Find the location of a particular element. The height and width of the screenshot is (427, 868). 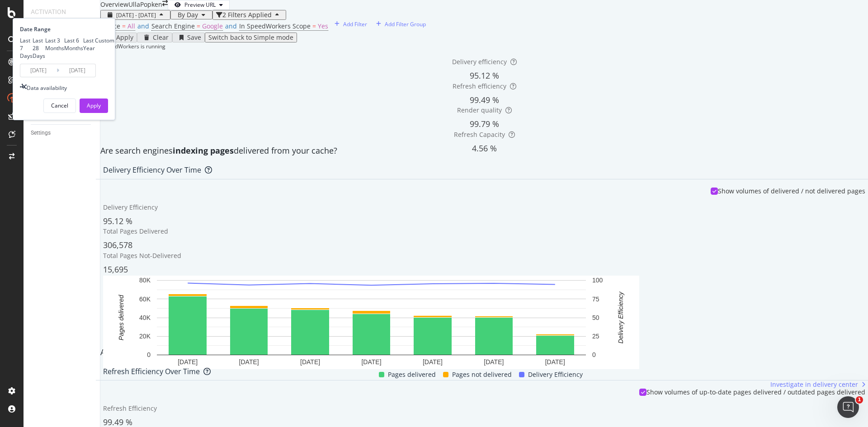

text: 50 is located at coordinates (596, 318).